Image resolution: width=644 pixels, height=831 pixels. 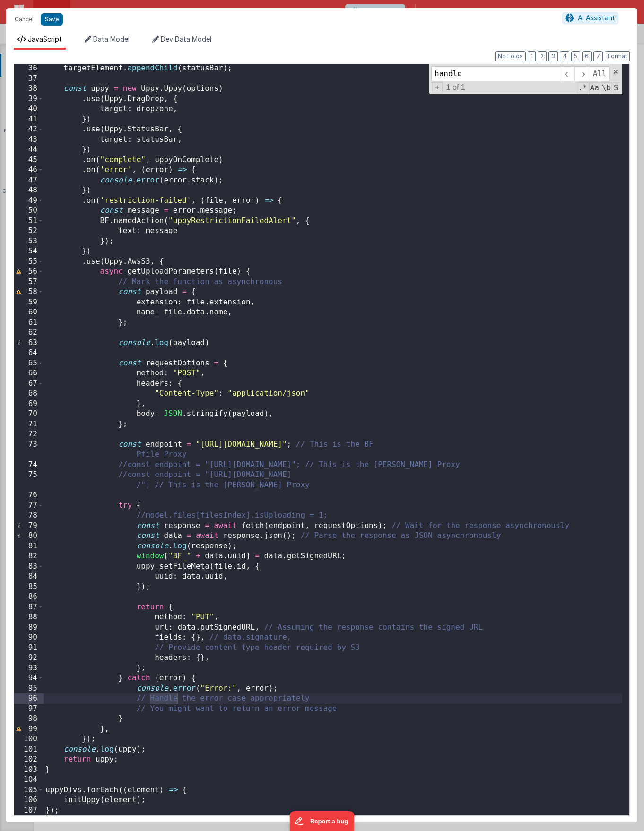 I want to click on div: 54, so click(x=29, y=252).